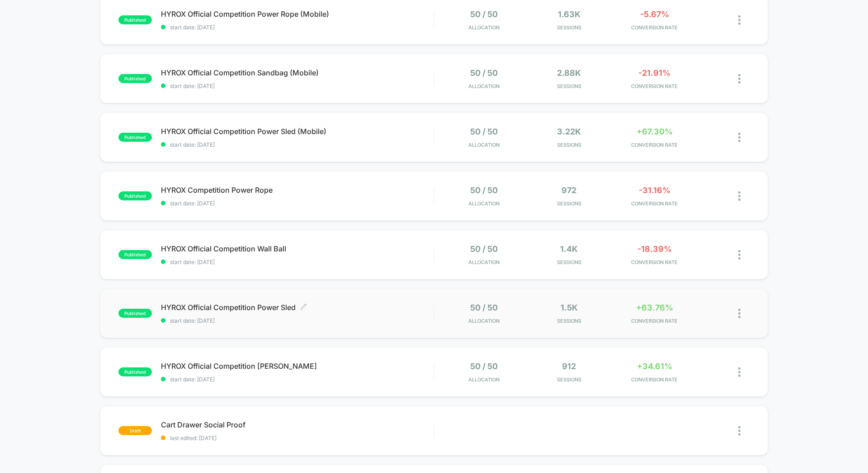 This screenshot has height=473, width=868. Describe the element at coordinates (654, 73) in the screenshot. I see `span: -21.91%` at that location.